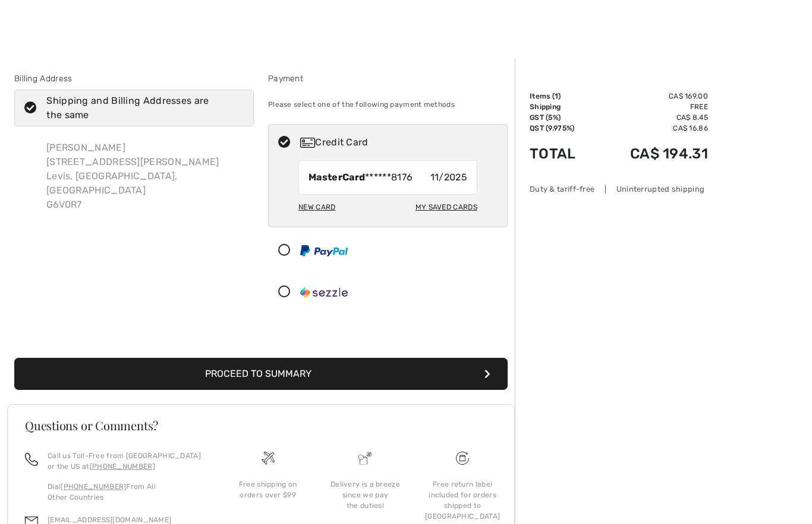 This screenshot has height=524, width=812. I want to click on div: Free shipping on orders over $99, so click(268, 490).